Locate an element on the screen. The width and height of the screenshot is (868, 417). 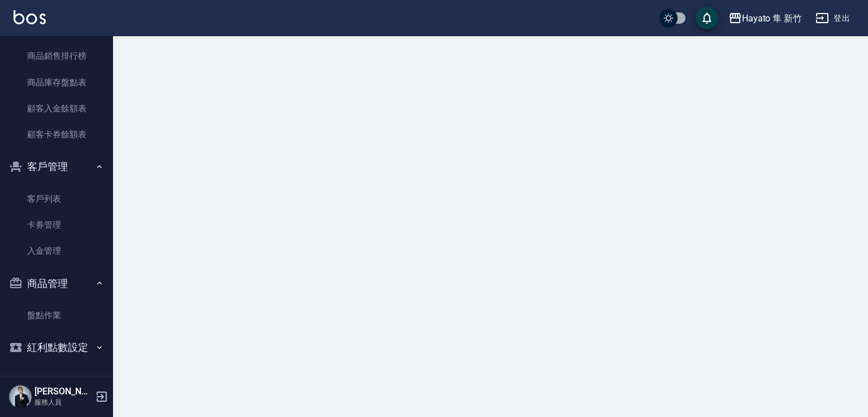
a: 客戶列表 is located at coordinates (56, 199).